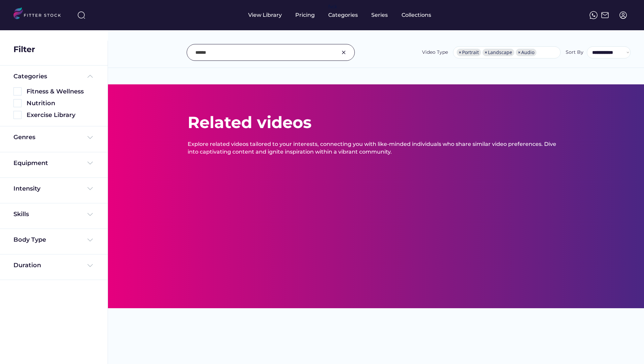 Image resolution: width=644 pixels, height=364 pixels. I want to click on div: Sort By, so click(574, 52).